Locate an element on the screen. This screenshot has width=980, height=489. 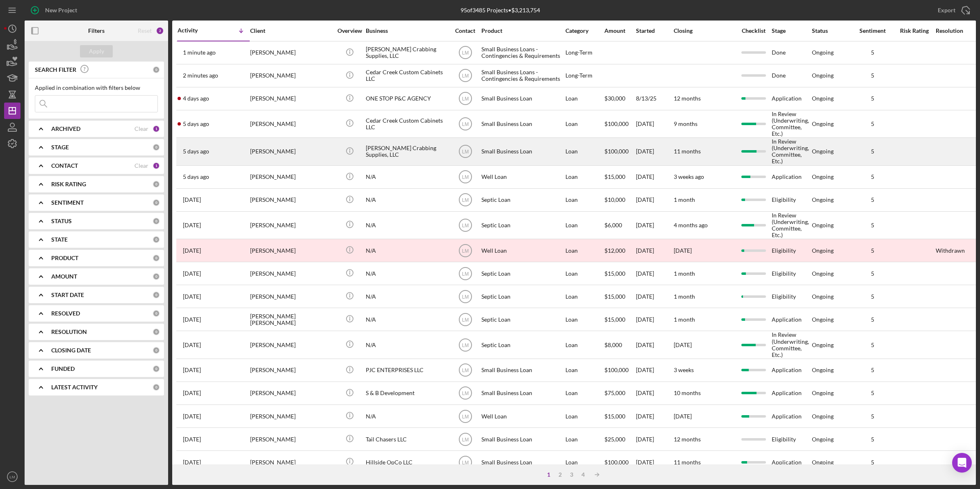
div: Open Intercom Messenger is located at coordinates (962, 462).